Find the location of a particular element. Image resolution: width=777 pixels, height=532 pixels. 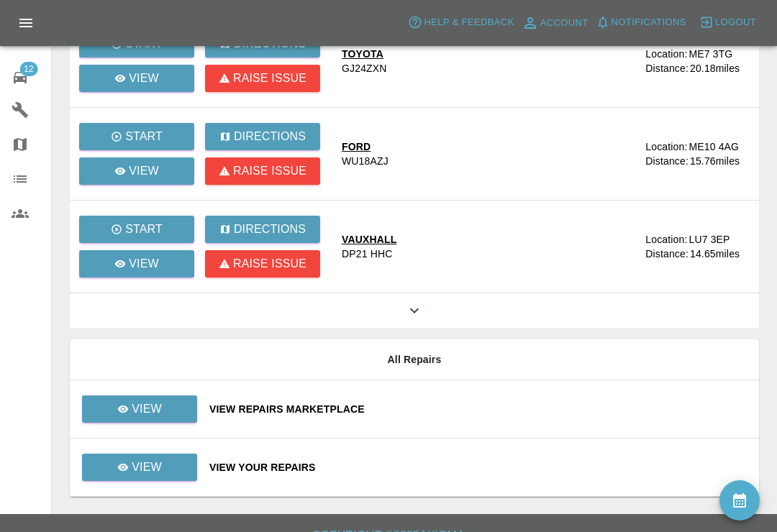

span: Logout is located at coordinates (736, 22).